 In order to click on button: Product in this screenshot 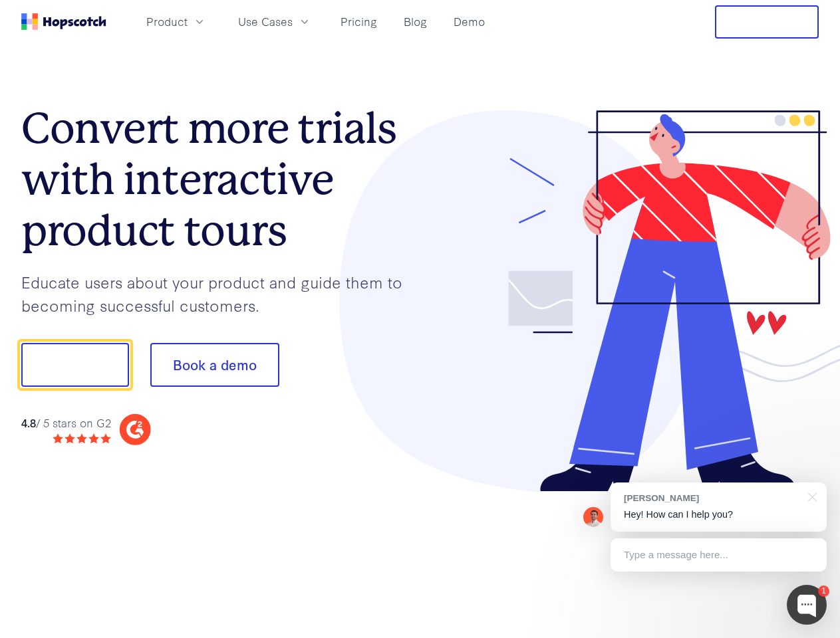, I will do `click(177, 21)`.